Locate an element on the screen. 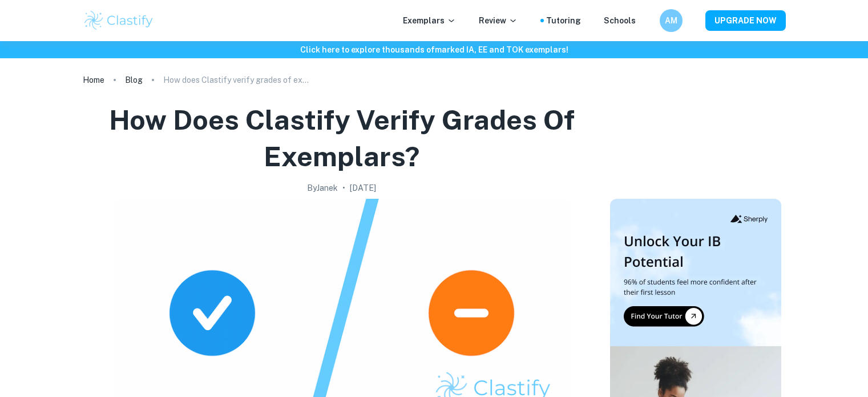 This screenshot has width=868, height=397. div: Schools is located at coordinates (620, 21).